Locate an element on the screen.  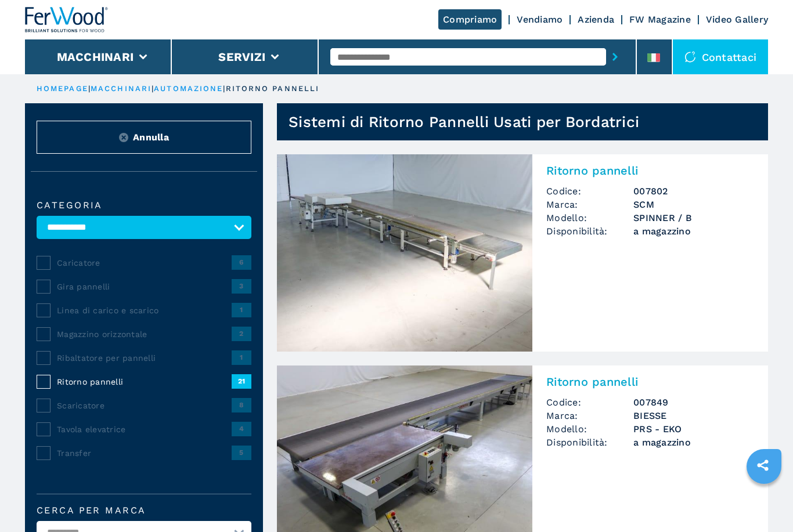
a: automazione is located at coordinates (188, 88).